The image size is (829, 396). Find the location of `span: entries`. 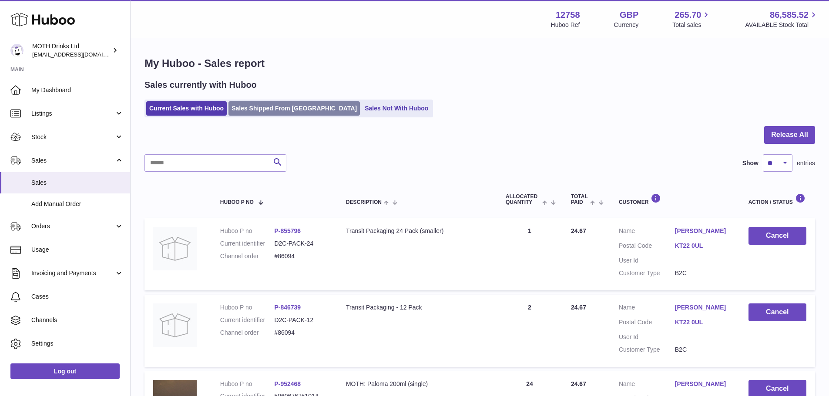

span: entries is located at coordinates (806, 163).